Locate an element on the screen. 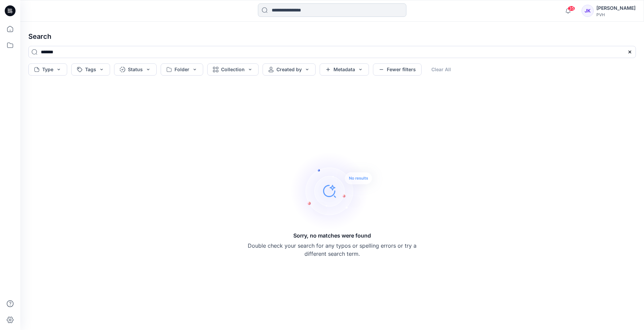 This screenshot has width=644, height=330. button: Tags is located at coordinates (90, 70).